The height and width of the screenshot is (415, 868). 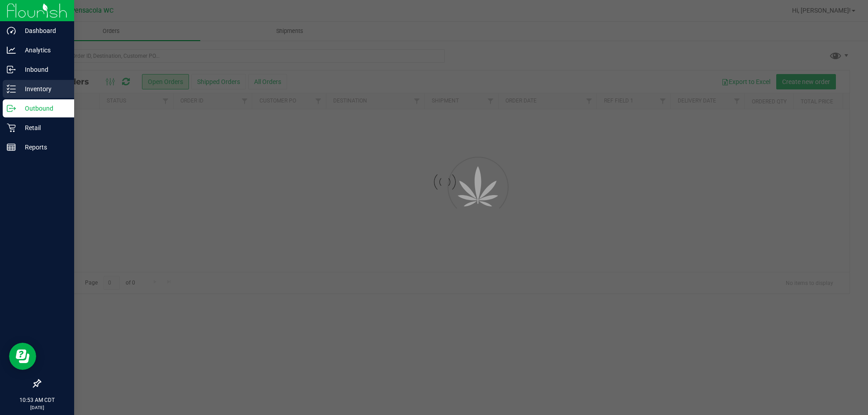 What do you see at coordinates (43, 108) in the screenshot?
I see `p: Outbound` at bounding box center [43, 108].